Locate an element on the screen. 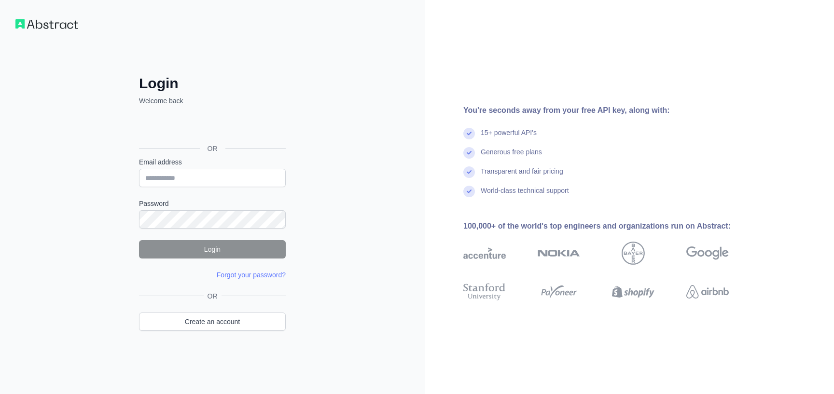 Image resolution: width=834 pixels, height=394 pixels. img: nokia is located at coordinates (559, 253).